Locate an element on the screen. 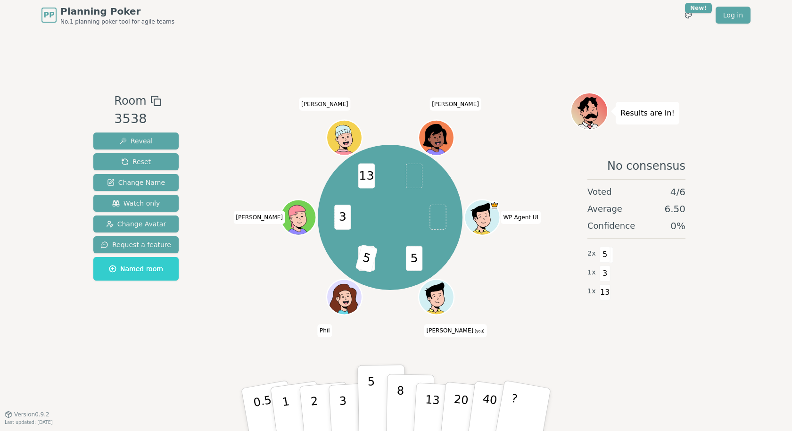  button: Version0.9.2 is located at coordinates (27, 415).